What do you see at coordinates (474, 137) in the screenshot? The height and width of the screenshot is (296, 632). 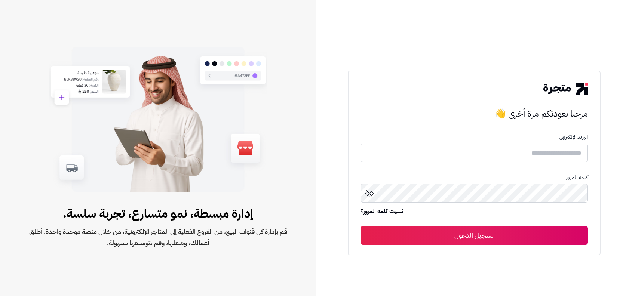 I see `p: البريد الإلكترونى` at bounding box center [474, 137].